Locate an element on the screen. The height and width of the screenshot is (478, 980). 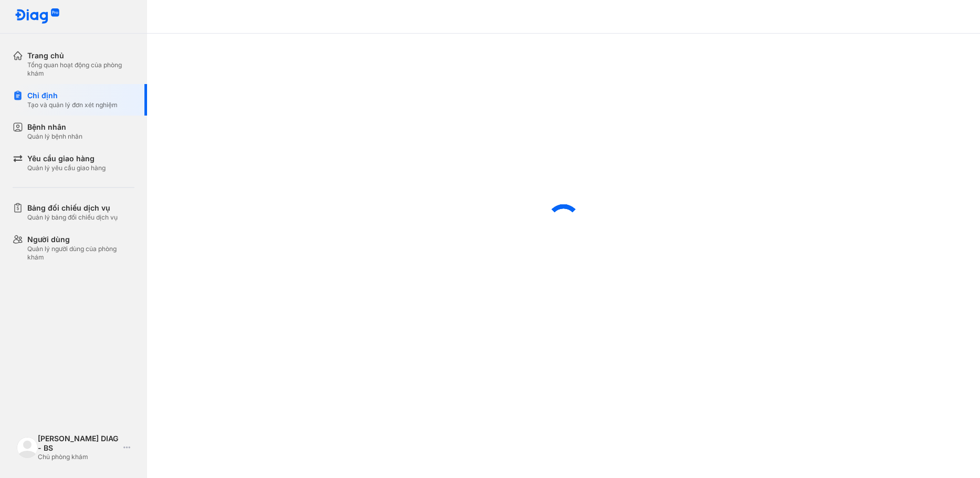
div: Trang chủ is located at coordinates (81, 56).